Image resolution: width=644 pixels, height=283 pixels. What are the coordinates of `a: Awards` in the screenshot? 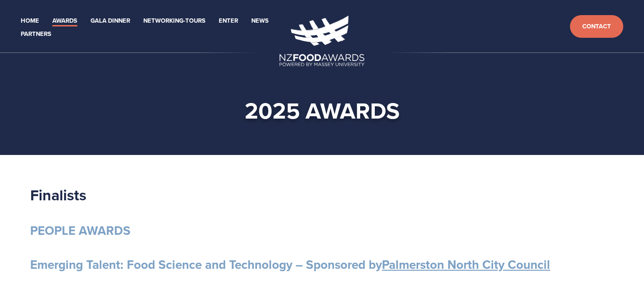 It's located at (65, 21).